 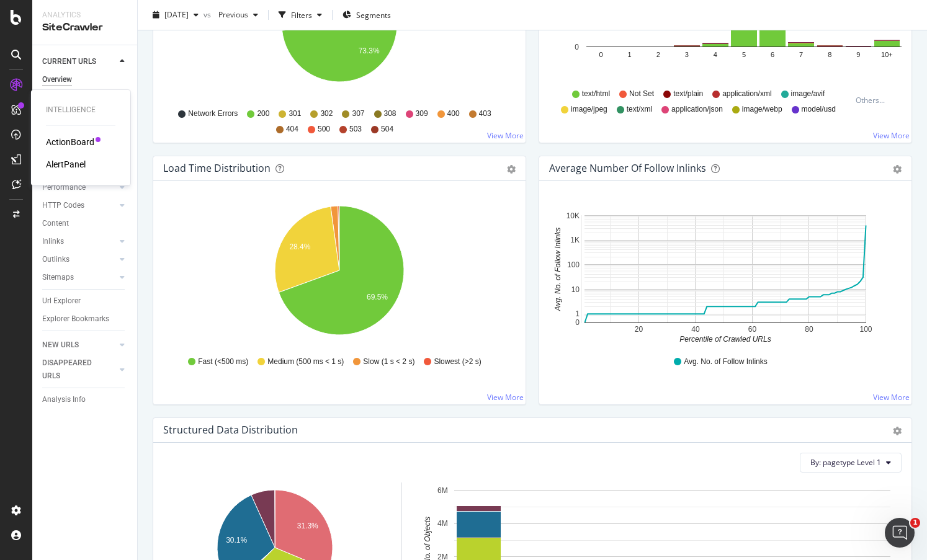 I want to click on span: Slowest (>2 s), so click(x=457, y=362).